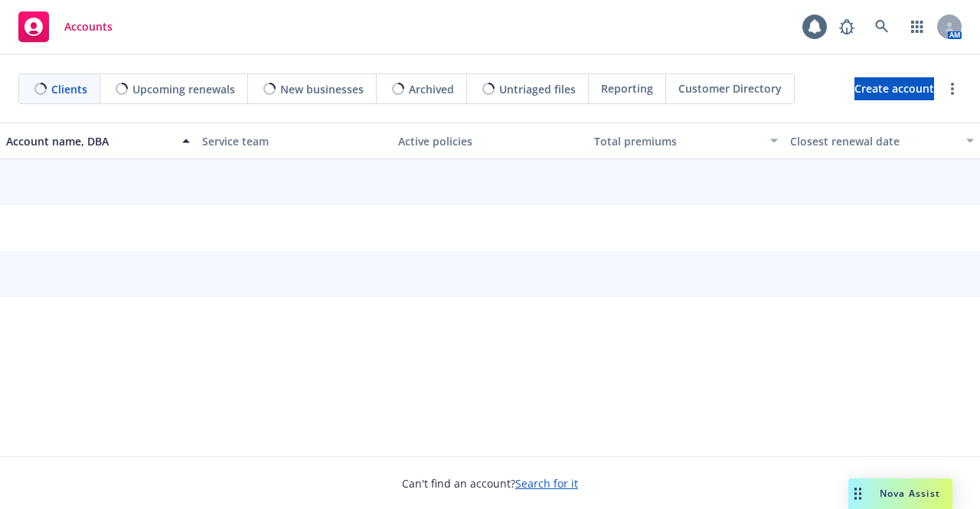 The image size is (980, 509). What do you see at coordinates (873, 141) in the screenshot?
I see `div: Closest renewal date` at bounding box center [873, 141].